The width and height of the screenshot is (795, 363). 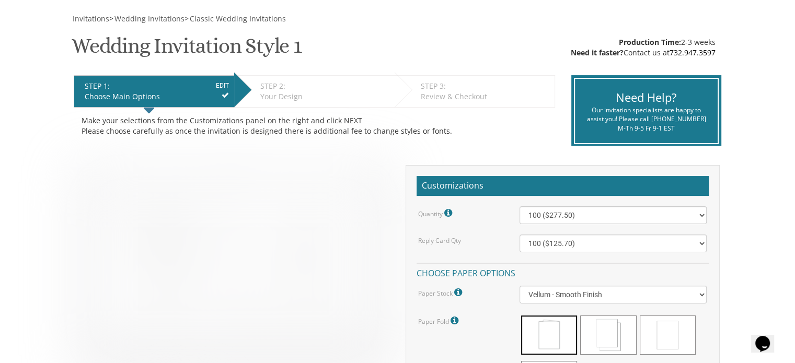 What do you see at coordinates (597, 52) in the screenshot?
I see `span: Need it faster?` at bounding box center [597, 52].